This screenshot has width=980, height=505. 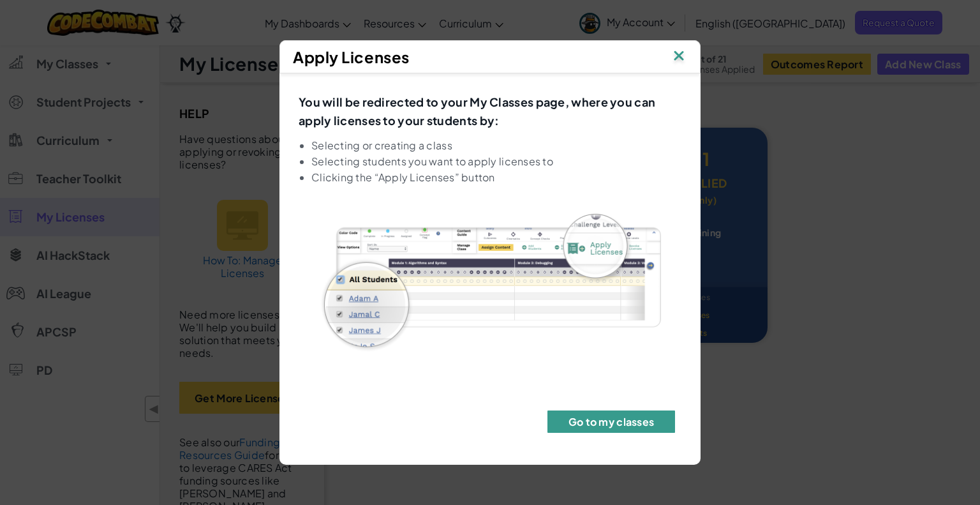 What do you see at coordinates (477, 111) in the screenshot?
I see `span: You will be redirected to your My Classes page, where you can apply licenses to your students by:` at bounding box center [477, 111].